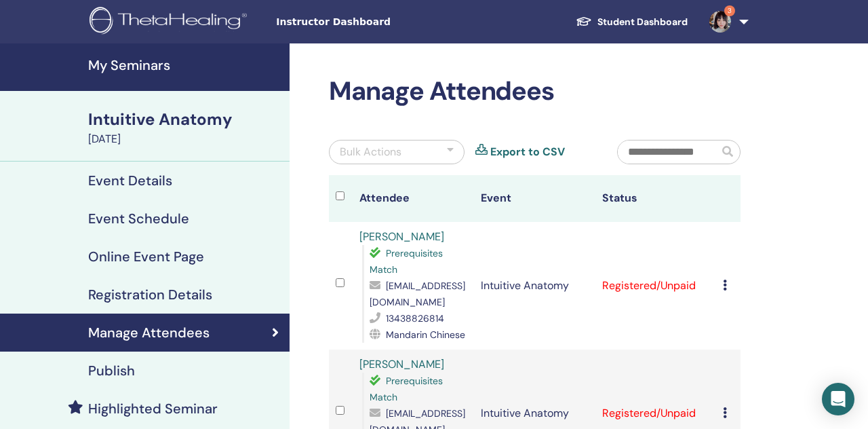 The height and width of the screenshot is (429, 868). I want to click on img: logo.png, so click(170, 21).